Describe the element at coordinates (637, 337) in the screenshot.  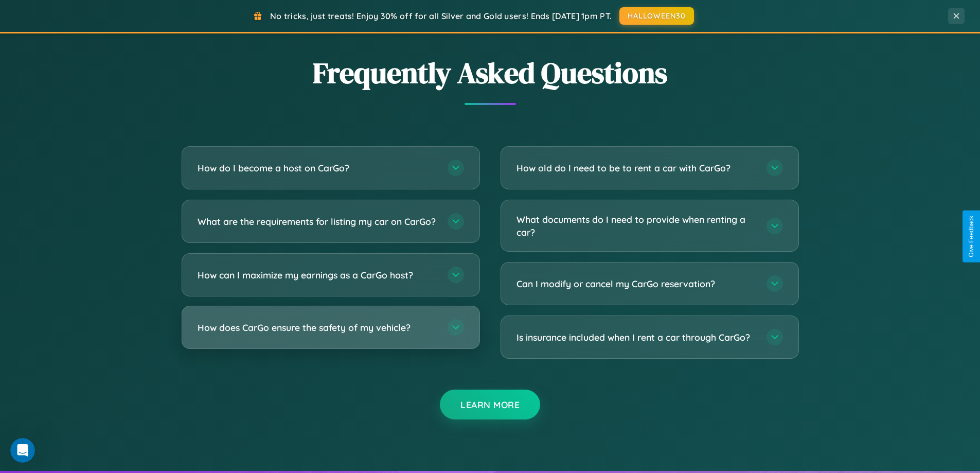
I see `h3: Is insurance included when I rent a car through CarGo?` at that location.